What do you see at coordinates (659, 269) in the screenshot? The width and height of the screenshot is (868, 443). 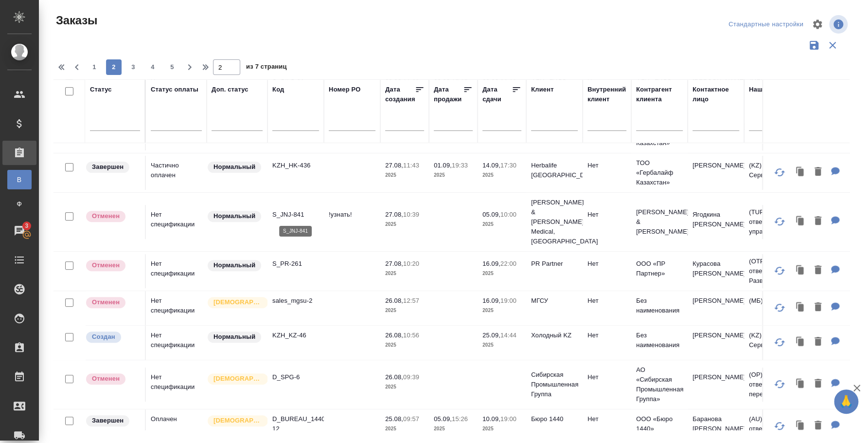 I see `p: ООО «ПР Партнер»` at bounding box center [659, 269].